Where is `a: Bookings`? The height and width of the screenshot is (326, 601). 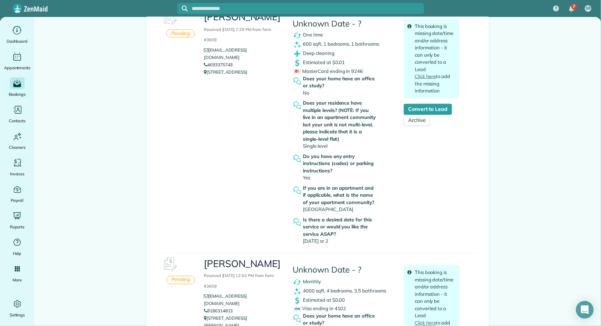
a: Bookings is located at coordinates (17, 88).